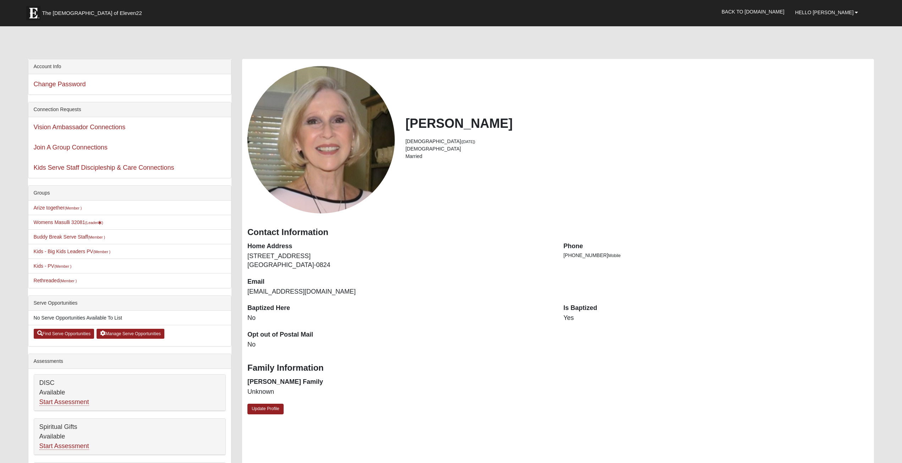 The image size is (902, 463). What do you see at coordinates (130, 67) in the screenshot?
I see `div: Account Info` at bounding box center [130, 67].